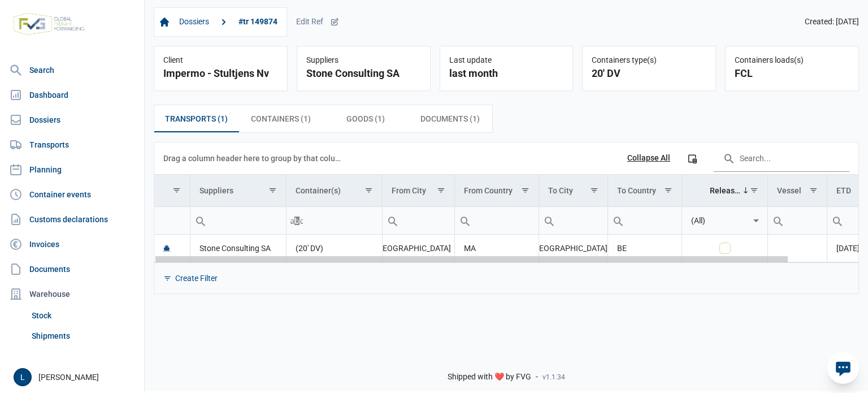 The width and height of the screenshot is (868, 393). What do you see at coordinates (798, 191) in the screenshot?
I see `td: Column Vessel` at bounding box center [798, 191].